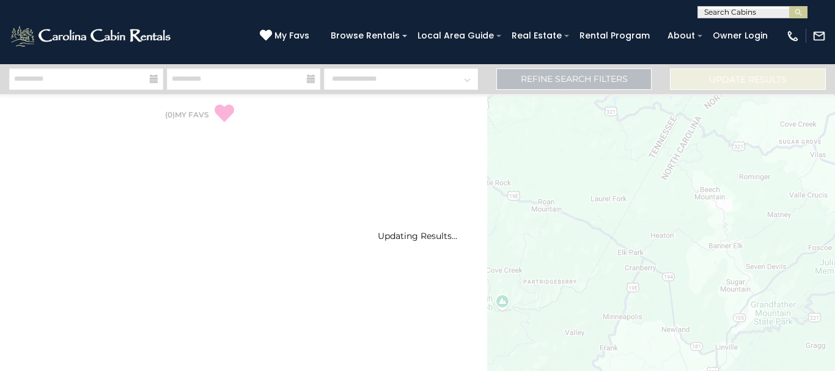 The width and height of the screenshot is (835, 371). What do you see at coordinates (536, 35) in the screenshot?
I see `a: Real Estate` at bounding box center [536, 35].